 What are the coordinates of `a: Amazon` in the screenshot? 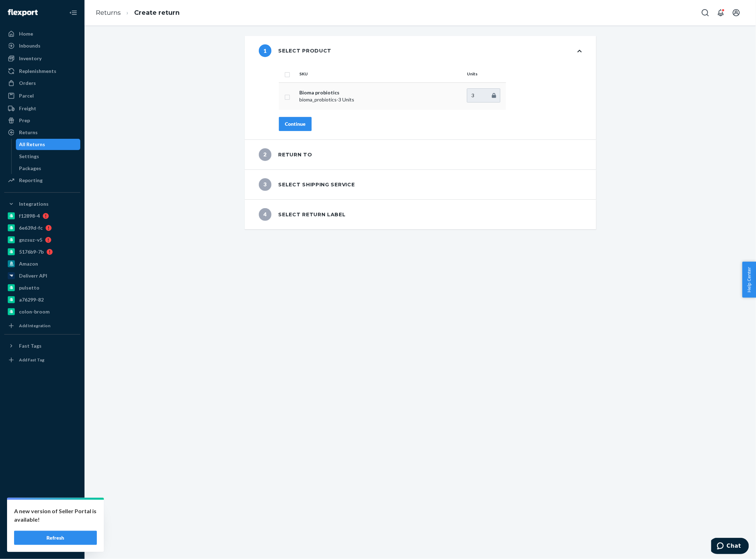 It's located at (42, 264).